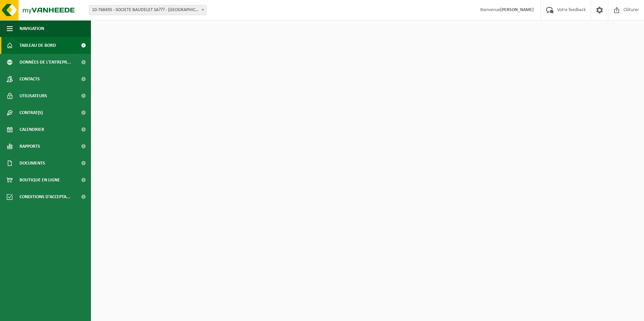 The width and height of the screenshot is (644, 321). I want to click on span: Tableau de bord, so click(38, 46).